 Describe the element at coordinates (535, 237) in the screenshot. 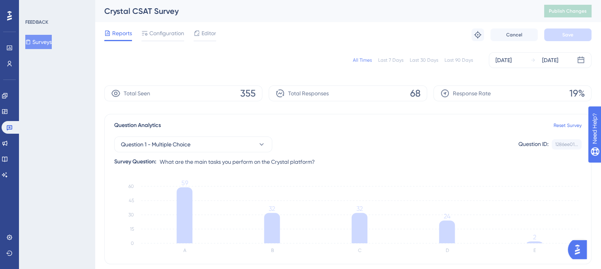

I see `tspan: 2` at that location.